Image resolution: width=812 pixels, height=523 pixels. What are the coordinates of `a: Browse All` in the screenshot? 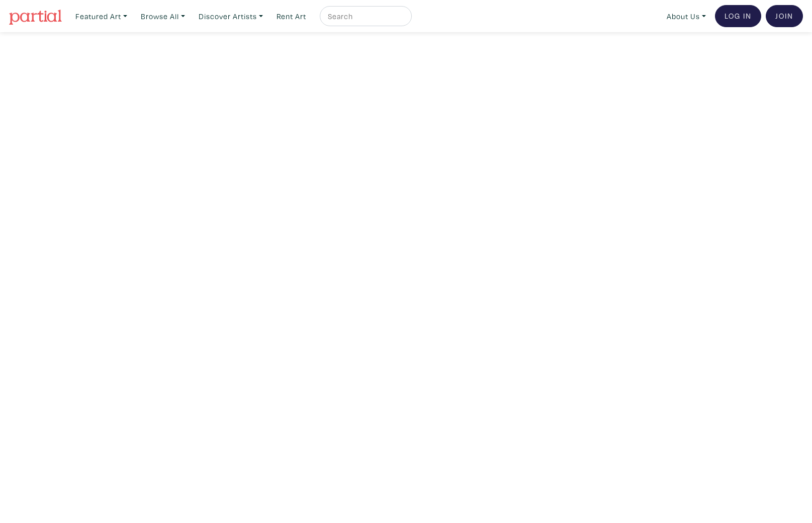 It's located at (163, 16).